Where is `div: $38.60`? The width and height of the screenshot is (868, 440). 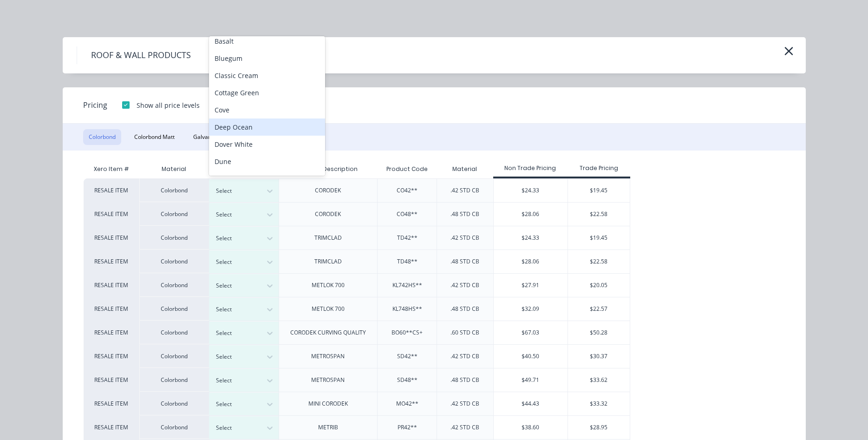
div: $38.60 is located at coordinates (531, 427).